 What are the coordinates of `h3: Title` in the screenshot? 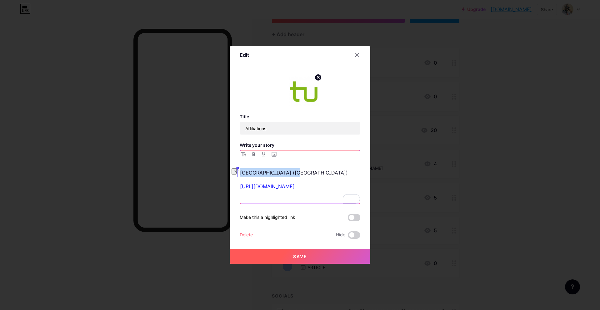 It's located at (300, 117).